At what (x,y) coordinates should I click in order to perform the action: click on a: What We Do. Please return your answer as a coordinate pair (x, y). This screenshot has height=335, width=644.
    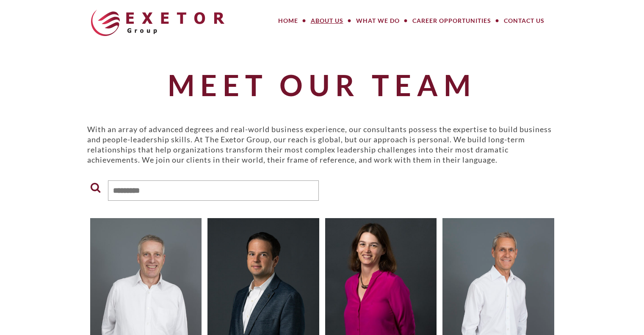
    Looking at the image, I should click on (378, 20).